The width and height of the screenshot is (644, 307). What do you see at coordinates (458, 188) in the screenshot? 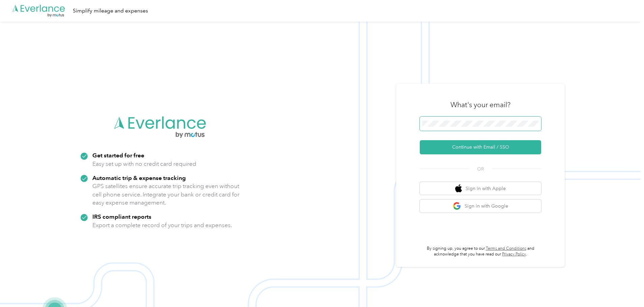
I see `img: apple logo` at bounding box center [458, 188].